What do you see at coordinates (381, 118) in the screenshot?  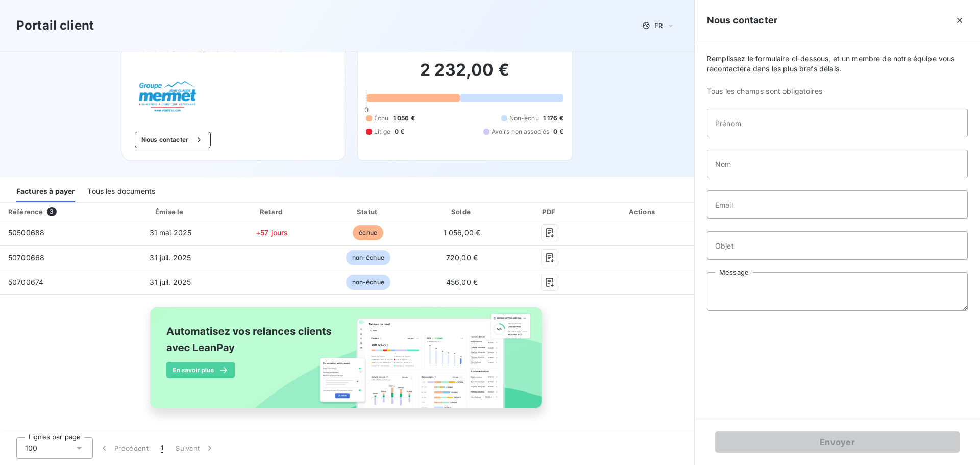 I see `span: Échu` at bounding box center [381, 118].